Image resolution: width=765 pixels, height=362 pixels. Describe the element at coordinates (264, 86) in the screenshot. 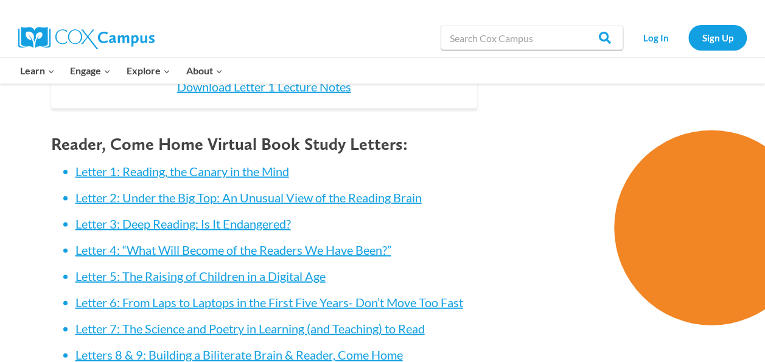

I see `a: Download Letter 1 Lecture Notes` at that location.